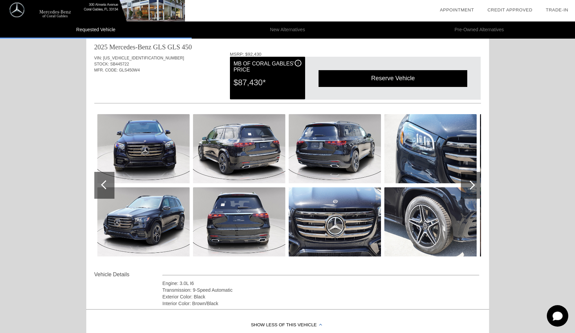 The width and height of the screenshot is (575, 333). I want to click on div: Transmission: 9-Speed Automatic, so click(321, 290).